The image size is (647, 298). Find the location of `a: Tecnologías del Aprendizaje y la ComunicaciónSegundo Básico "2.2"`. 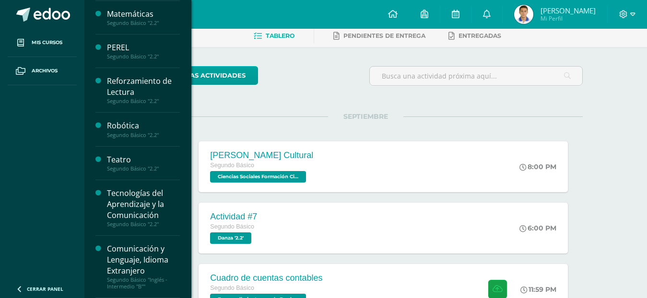

a: Tecnologías del Aprendizaje y la ComunicaciónSegundo Básico "2.2" is located at coordinates (143, 208).